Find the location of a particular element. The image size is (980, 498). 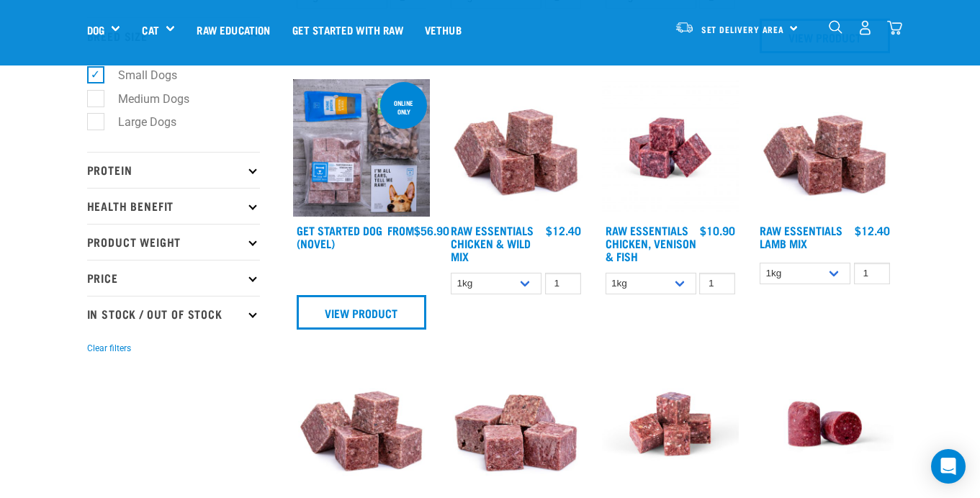

label: Medium Dogs is located at coordinates (145, 99).